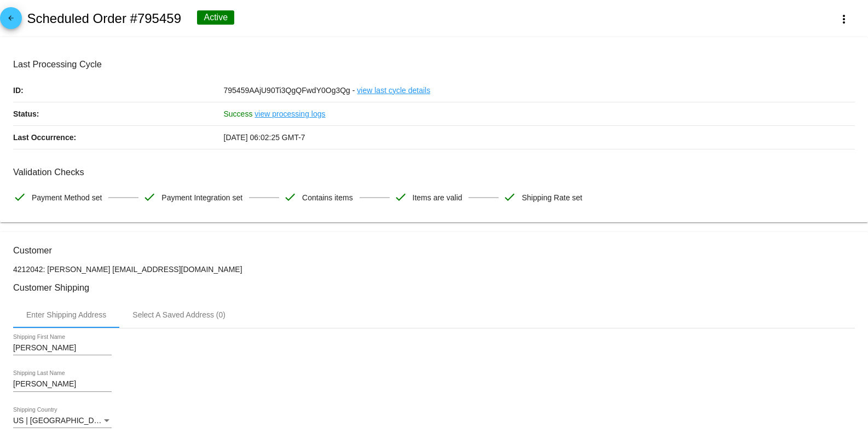 This screenshot has height=433, width=868. I want to click on h3: Customer Shipping, so click(434, 288).